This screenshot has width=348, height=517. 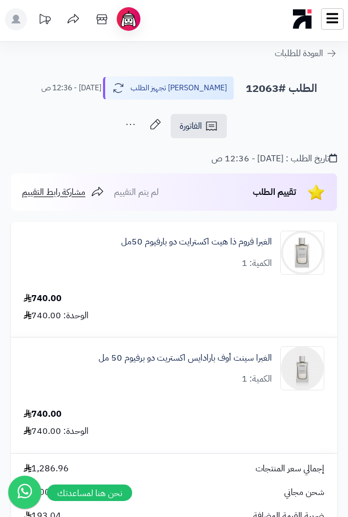 What do you see at coordinates (302, 19) in the screenshot?
I see `img: logo-mobile.png` at bounding box center [302, 19].